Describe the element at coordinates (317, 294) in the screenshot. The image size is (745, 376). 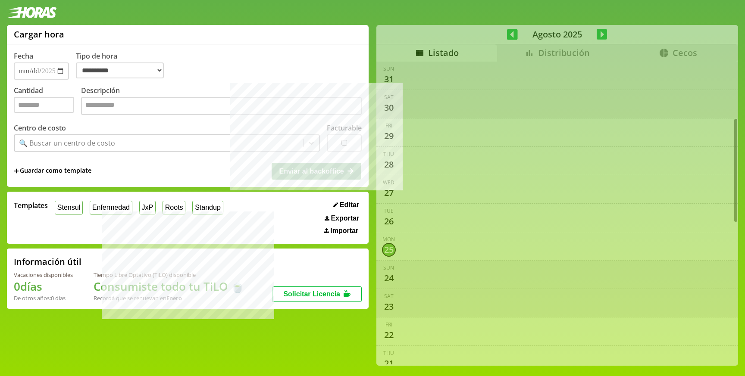
I see `button: Solicitar Licencia` at that location.